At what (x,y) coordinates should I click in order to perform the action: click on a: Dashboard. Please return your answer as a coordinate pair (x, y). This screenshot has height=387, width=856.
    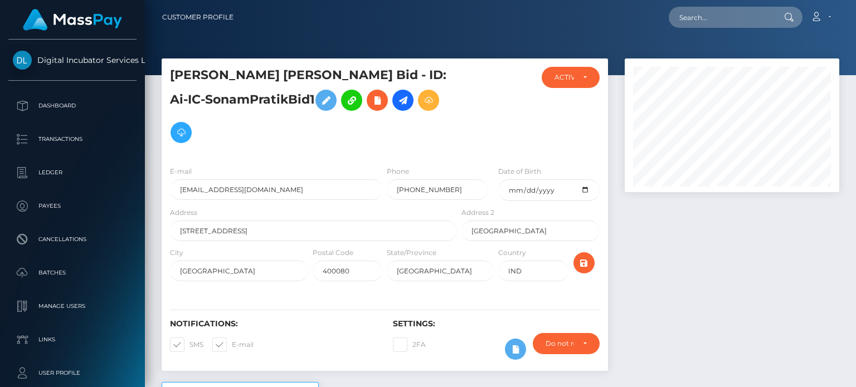
    Looking at the image, I should click on (72, 106).